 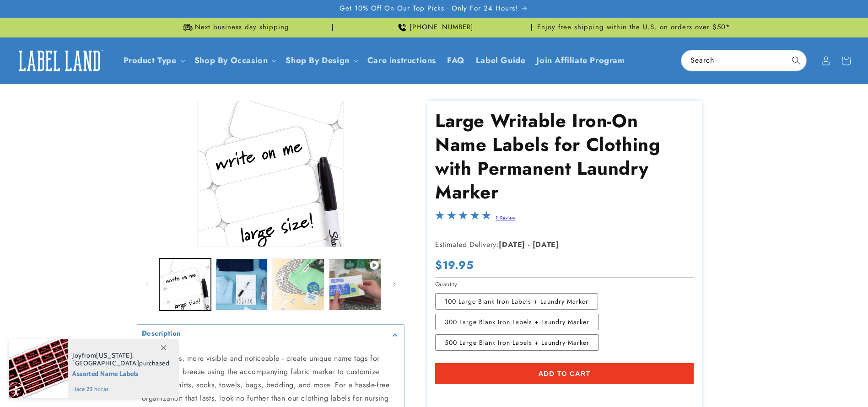 I want to click on span: from , purchased, so click(x=120, y=359).